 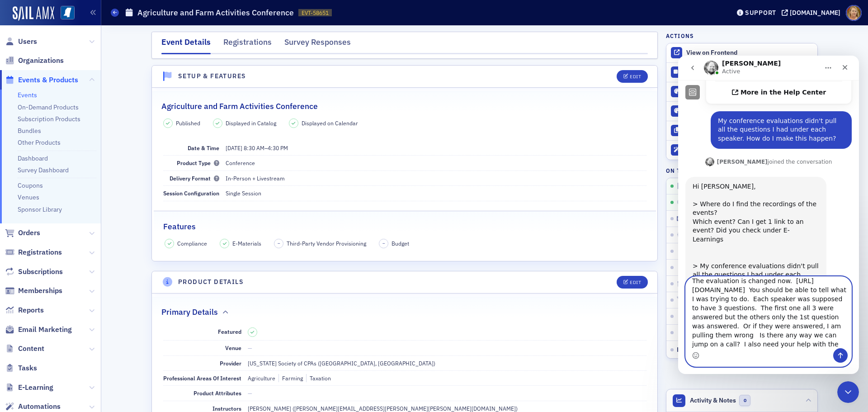 I want to click on a: Bundles, so click(x=29, y=130).